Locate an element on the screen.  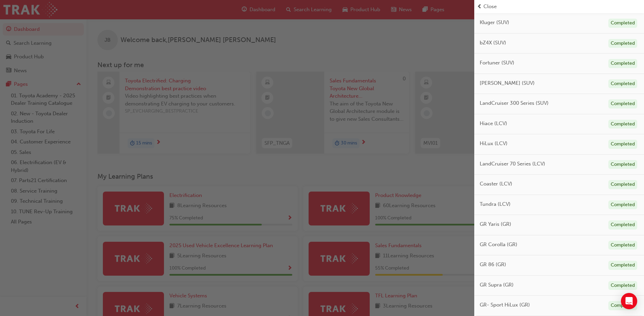
span: bZ4X (SUV) is located at coordinates (493, 43).